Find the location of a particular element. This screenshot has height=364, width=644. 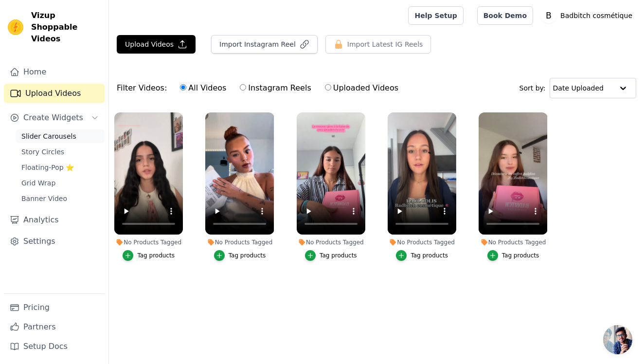

span: Floating-Pop ⭐ is located at coordinates (48, 167).